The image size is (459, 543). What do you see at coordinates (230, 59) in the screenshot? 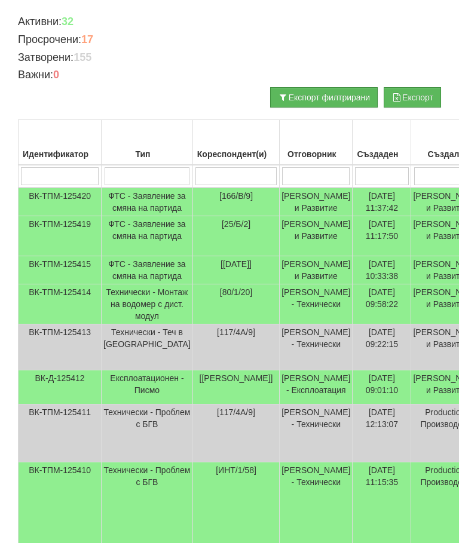
I see `h4: Затворени:` at bounding box center [230, 59].